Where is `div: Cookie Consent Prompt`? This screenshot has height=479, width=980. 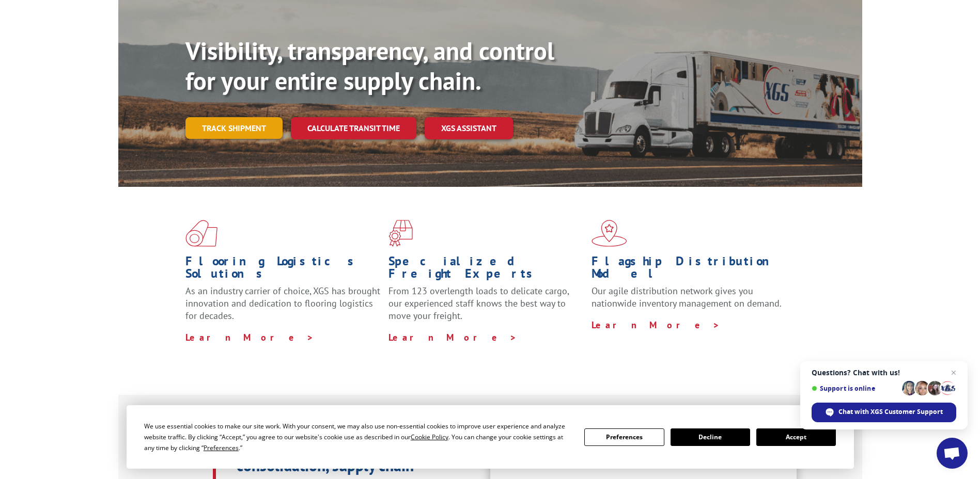 div: Cookie Consent Prompt is located at coordinates (490, 436).